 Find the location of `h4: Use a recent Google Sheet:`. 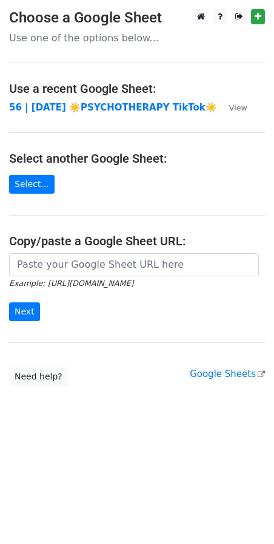

h4: Use a recent Google Sheet: is located at coordinates (137, 89).